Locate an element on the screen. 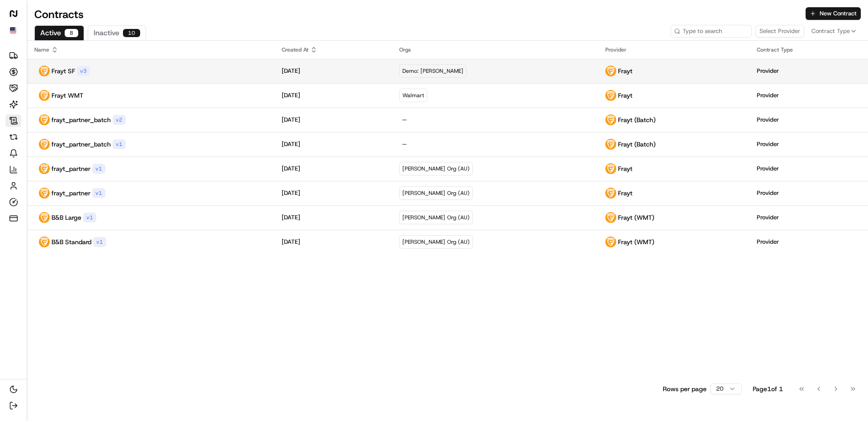 Image resolution: width=868 pixels, height=421 pixels. div: 10 is located at coordinates (131, 33).